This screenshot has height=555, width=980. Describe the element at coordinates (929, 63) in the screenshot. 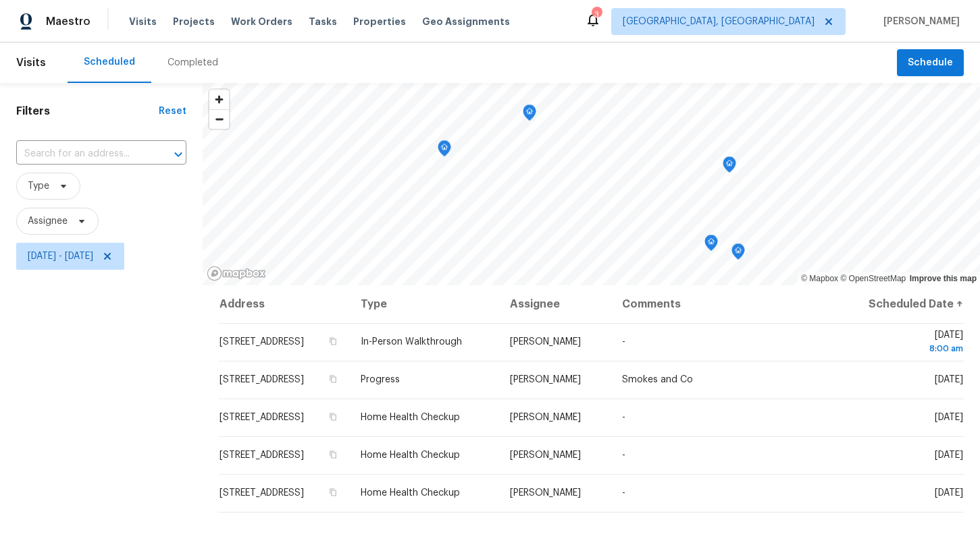

I see `span: Schedule` at that location.